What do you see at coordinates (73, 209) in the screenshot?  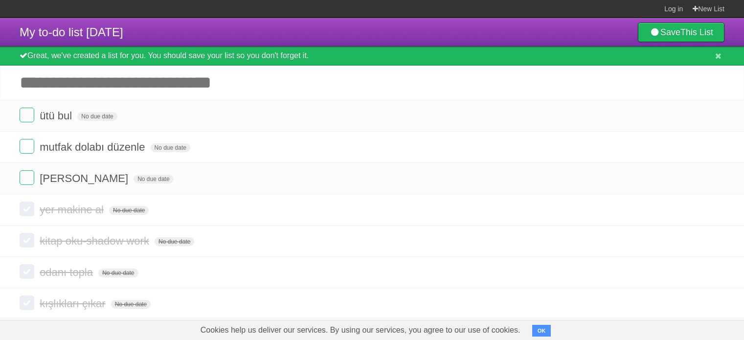 I see `span: yer makine al` at bounding box center [73, 209].